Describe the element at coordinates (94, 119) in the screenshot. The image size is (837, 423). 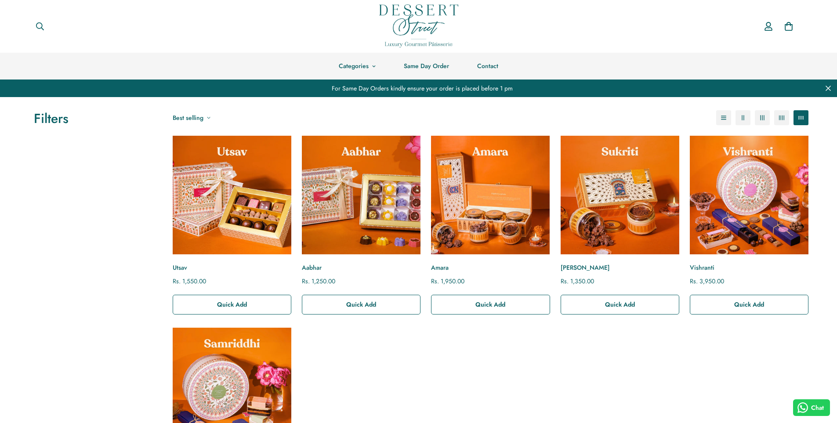
I see `h3: Filters` at that location.